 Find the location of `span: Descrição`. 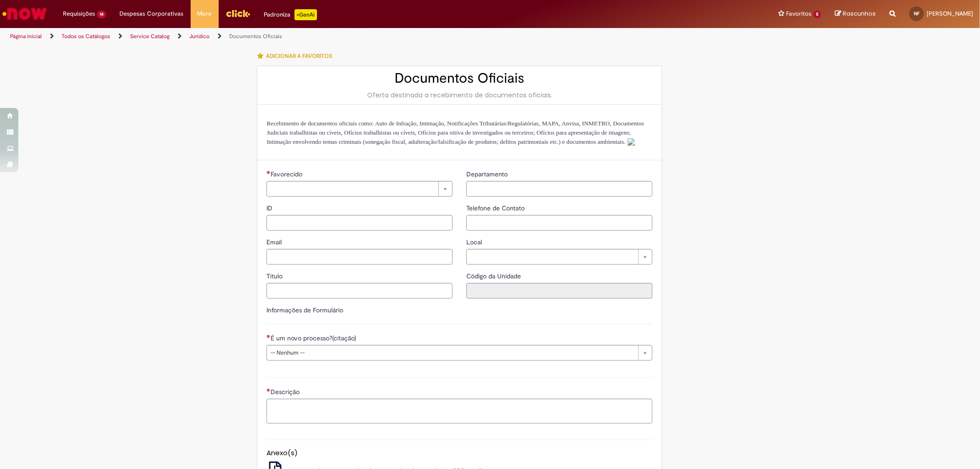

span: Descrição is located at coordinates (286, 392).